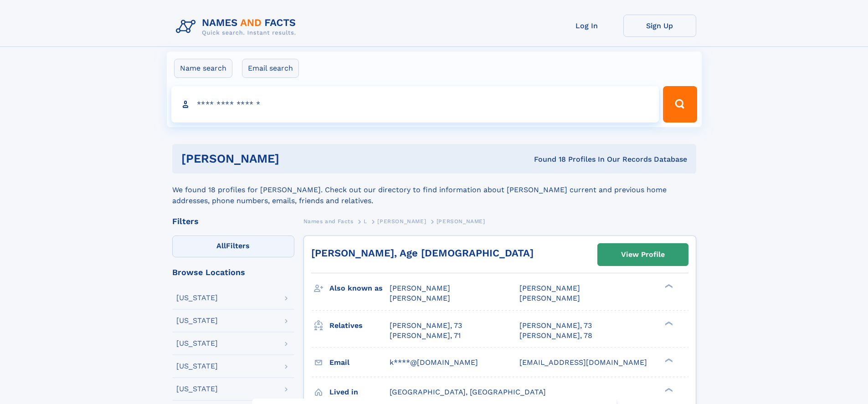 This screenshot has width=868, height=404. Describe the element at coordinates (270, 69) in the screenshot. I see `label: Email search` at that location.